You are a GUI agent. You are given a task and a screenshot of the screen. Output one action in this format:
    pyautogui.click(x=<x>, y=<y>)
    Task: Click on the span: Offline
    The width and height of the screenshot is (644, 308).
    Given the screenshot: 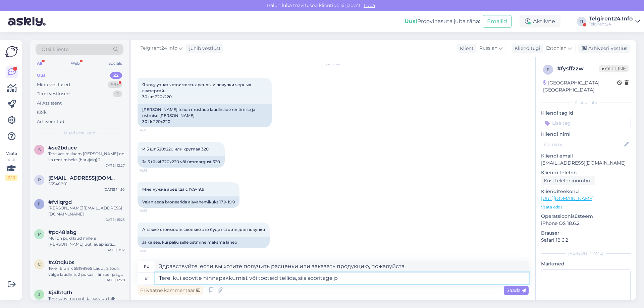 What is the action you would take?
    pyautogui.click(x=614, y=69)
    